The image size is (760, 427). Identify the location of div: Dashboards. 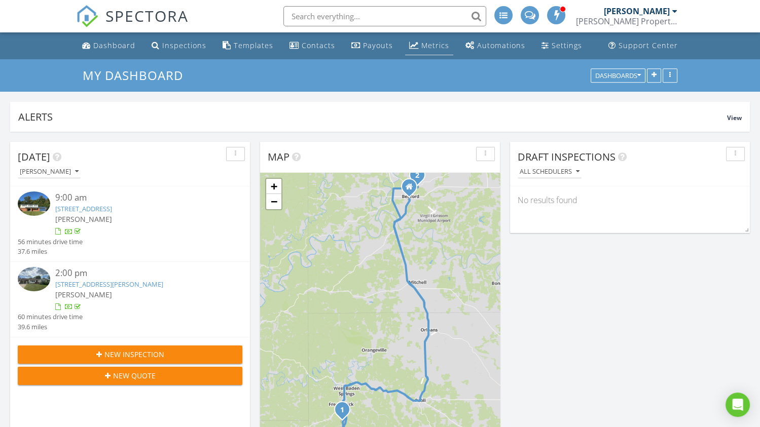
(618, 76).